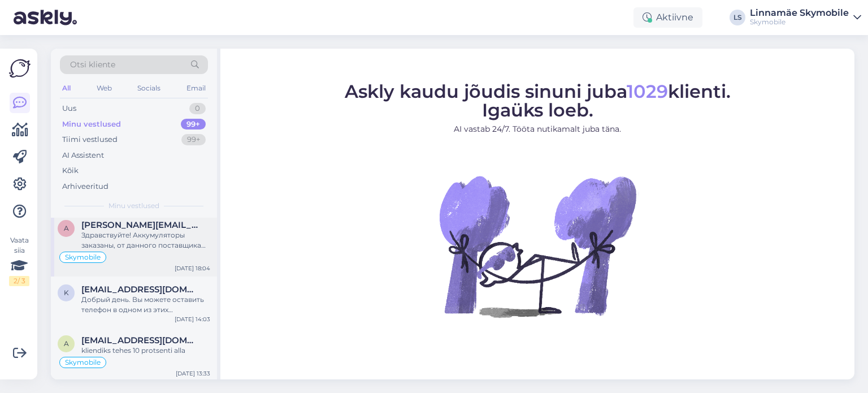 This screenshot has width=868, height=393. What do you see at coordinates (647, 91) in the screenshot?
I see `span: 1029` at bounding box center [647, 91].